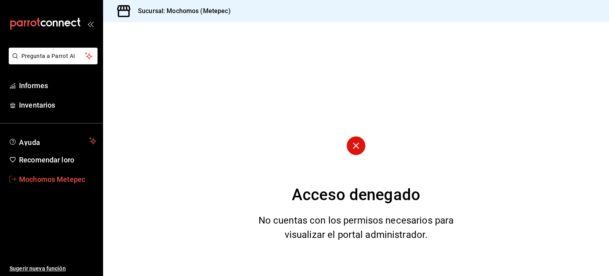  I want to click on font: Informes, so click(33, 85).